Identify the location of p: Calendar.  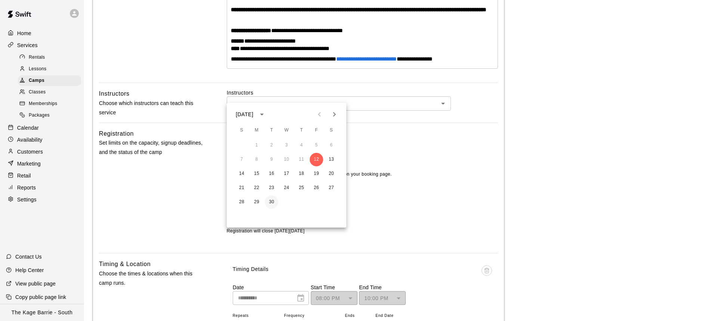
(28, 128).